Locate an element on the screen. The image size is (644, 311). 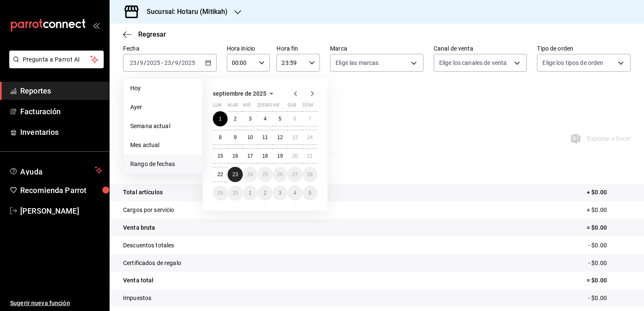
abbr: 19 de septiembre de 2025 is located at coordinates (280, 156).